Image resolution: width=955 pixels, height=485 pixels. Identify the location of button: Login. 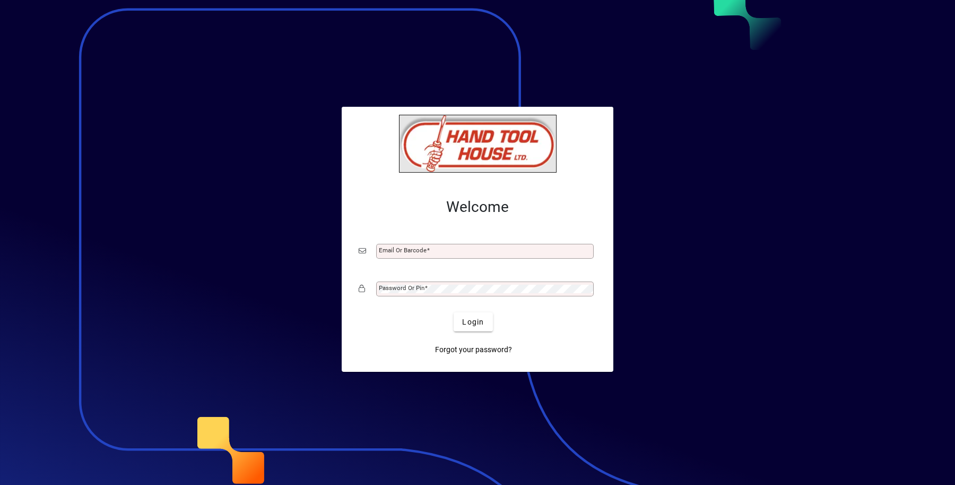
(473, 322).